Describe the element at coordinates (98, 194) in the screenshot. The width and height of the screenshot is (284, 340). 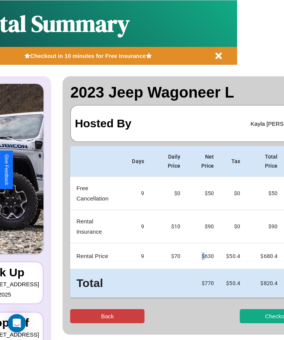
I see `p: Free Cancellation` at that location.